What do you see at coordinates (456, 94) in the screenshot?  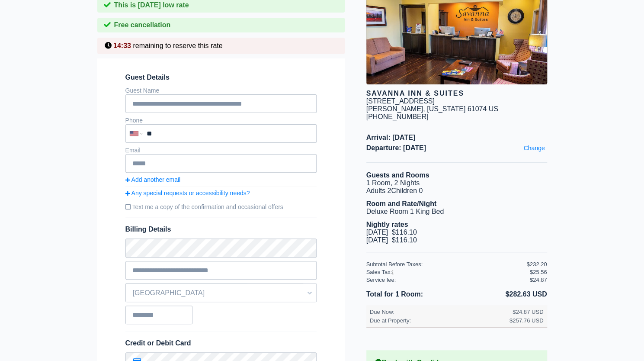 I see `div: Savanna Inn & Suites` at bounding box center [456, 94].